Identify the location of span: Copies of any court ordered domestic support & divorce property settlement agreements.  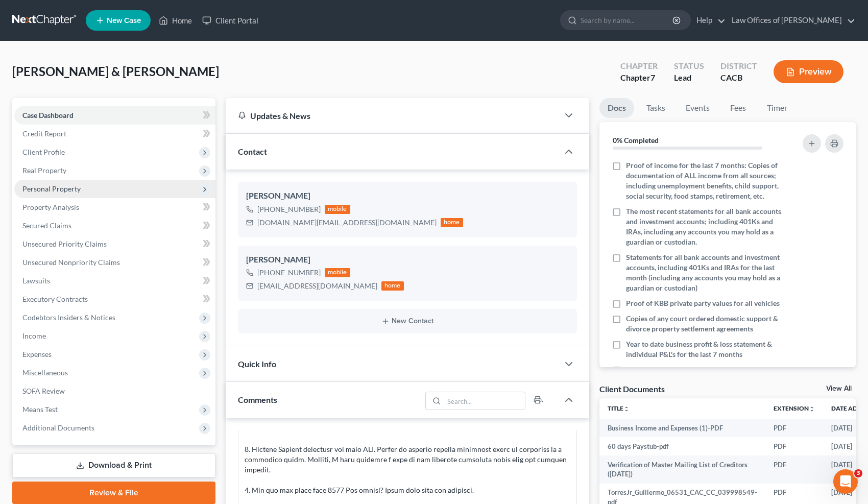
(705, 324).